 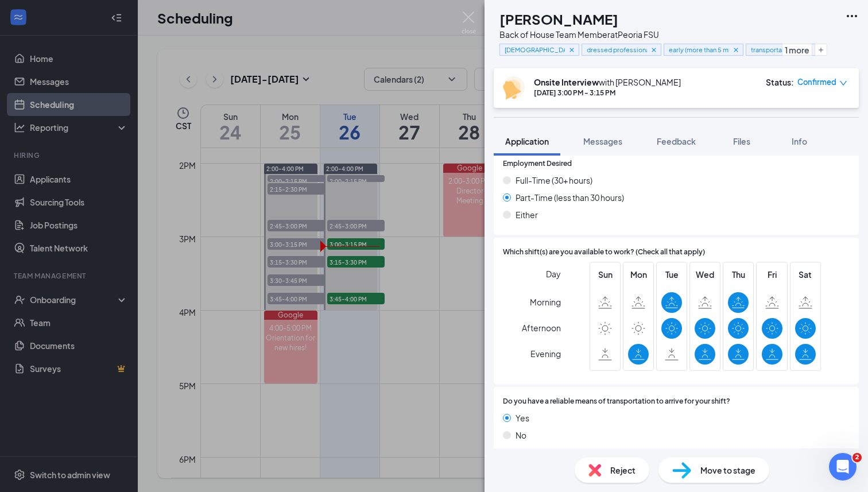 What do you see at coordinates (554, 180) in the screenshot?
I see `span: Full-Time (30+ hours)` at bounding box center [554, 180].